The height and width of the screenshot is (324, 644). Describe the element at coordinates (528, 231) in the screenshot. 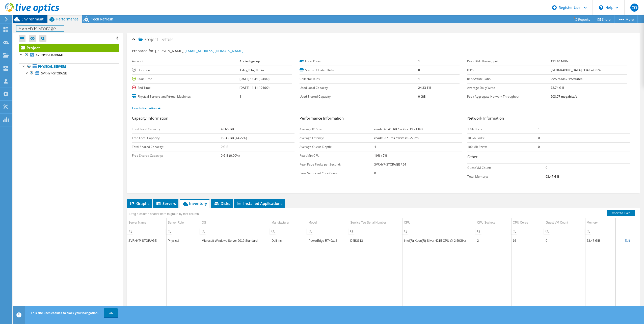

I see `td: Column CPU Cores, Filter cell` at that location.